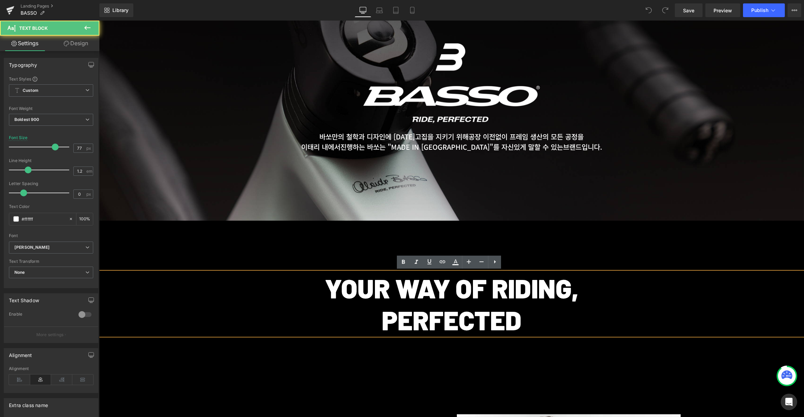 Image resolution: width=804 pixels, height=417 pixels. What do you see at coordinates (23, 63) in the screenshot?
I see `div: Typography` at bounding box center [23, 63].